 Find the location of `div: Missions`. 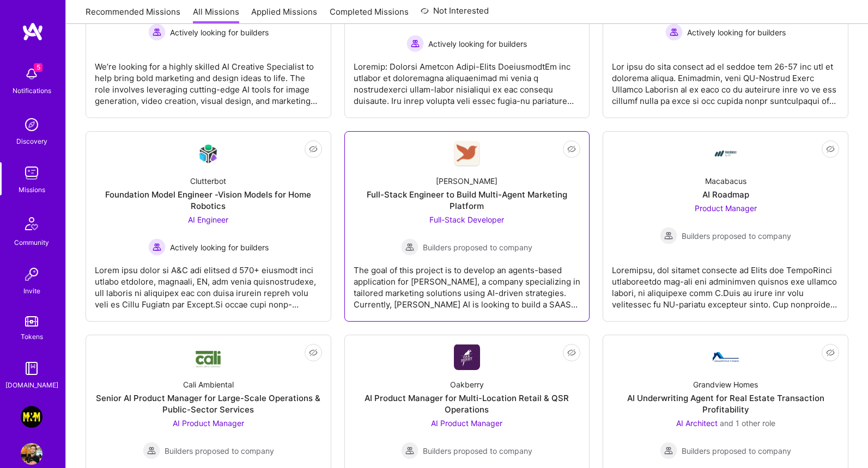

div: Missions is located at coordinates (31, 189).